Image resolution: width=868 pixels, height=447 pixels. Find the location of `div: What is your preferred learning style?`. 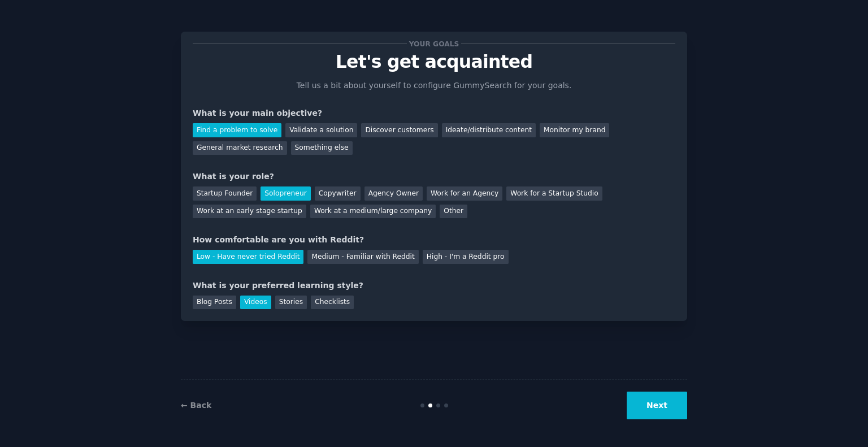

div: What is your preferred learning style? is located at coordinates (434, 285).